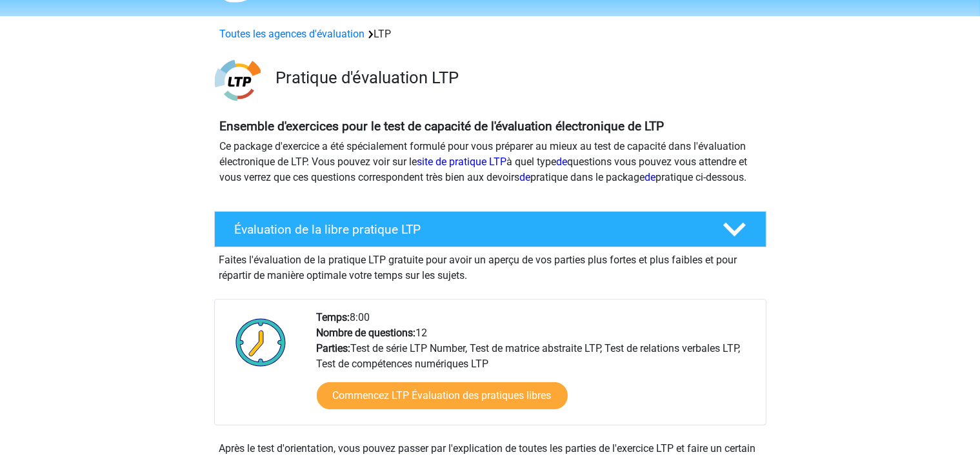  What do you see at coordinates (491, 162) in the screenshot?
I see `p: Ce package d'exercice a été spécialement formulé pour vous préparer au mieux au test de capacité ...` at bounding box center [491, 162].